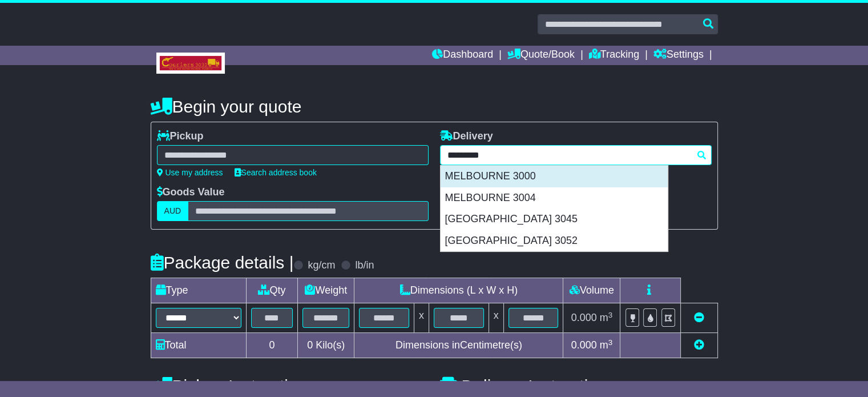  What do you see at coordinates (289, 386) in the screenshot?
I see `h4: Pickup Instructions` at bounding box center [289, 386].